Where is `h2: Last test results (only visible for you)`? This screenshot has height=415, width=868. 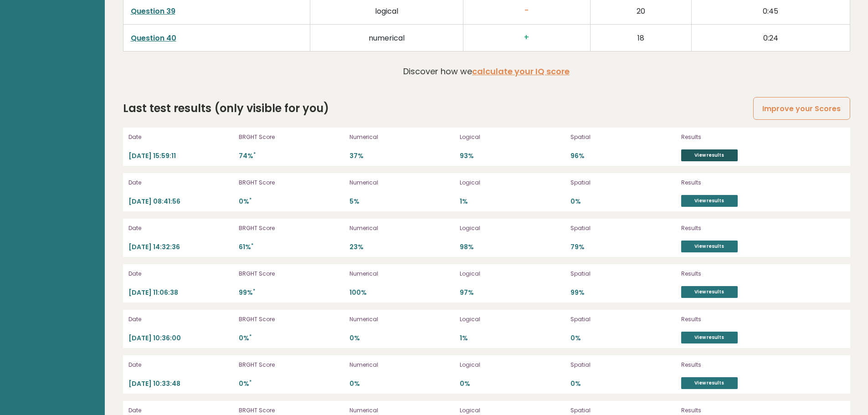 h2: Last test results (only visible for you) is located at coordinates (226, 109).